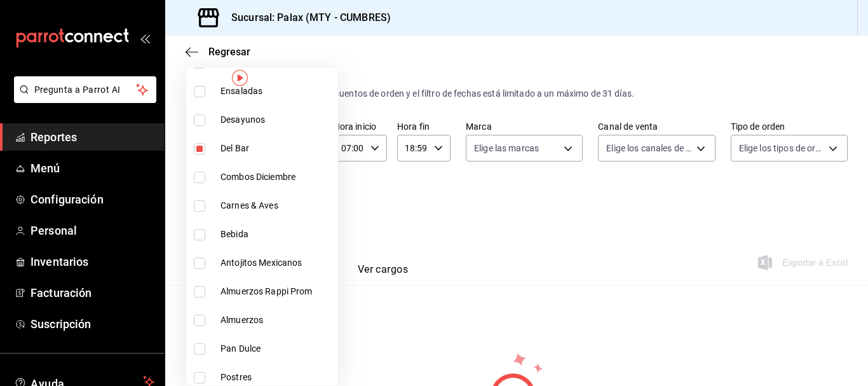 The width and height of the screenshot is (868, 386). Describe the element at coordinates (276, 91) in the screenshot. I see `span: Ensaladas` at that location.